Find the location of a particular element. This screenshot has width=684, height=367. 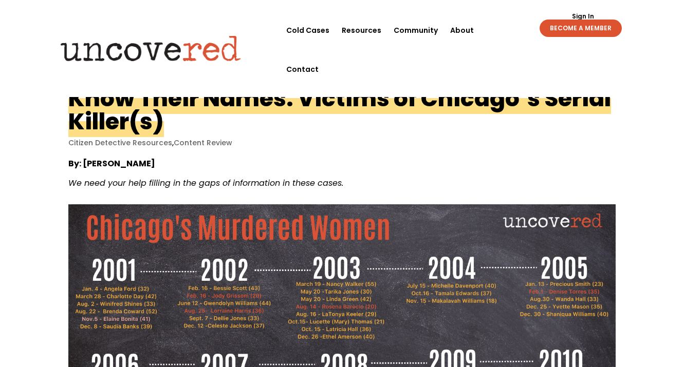

a: Contact is located at coordinates (302, 69).